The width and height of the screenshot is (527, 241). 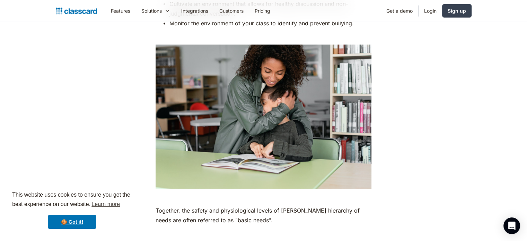 What do you see at coordinates (72, 200) in the screenshot?
I see `span: This website uses cookies to ensure you get the best experience on our website.` at bounding box center [72, 200].